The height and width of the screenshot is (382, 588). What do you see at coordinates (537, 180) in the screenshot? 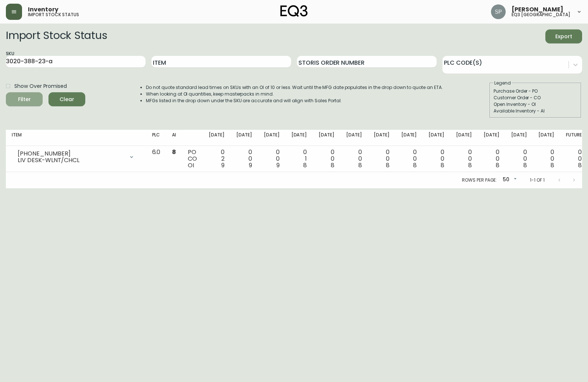
I see `p: 1-1 of 1` at bounding box center [537, 180].